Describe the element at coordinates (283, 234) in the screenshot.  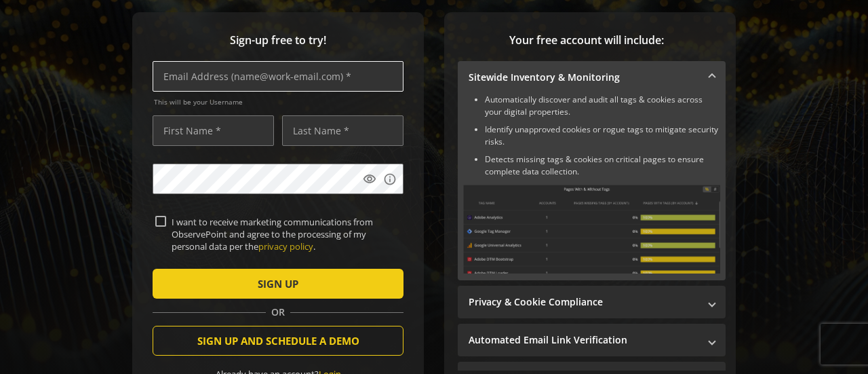
I see `label: I want to receive marketing communications from ObservePoint and agree to the processing of my pe...` at that location.